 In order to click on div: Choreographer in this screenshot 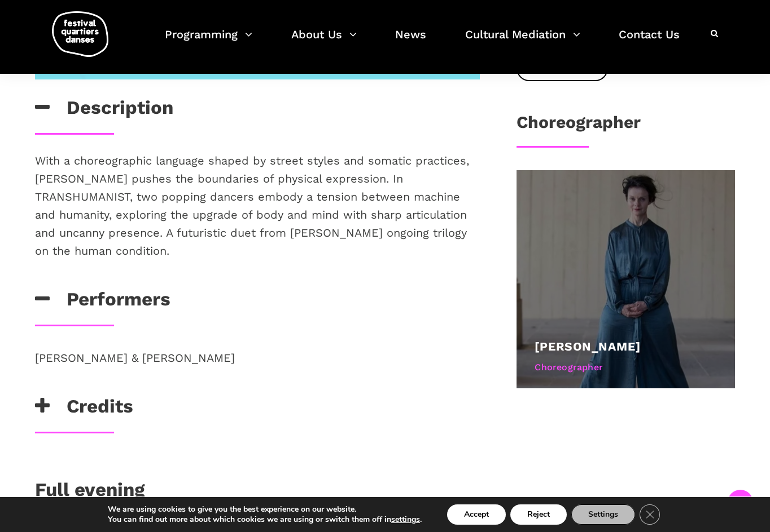, I will do `click(626, 368)`.